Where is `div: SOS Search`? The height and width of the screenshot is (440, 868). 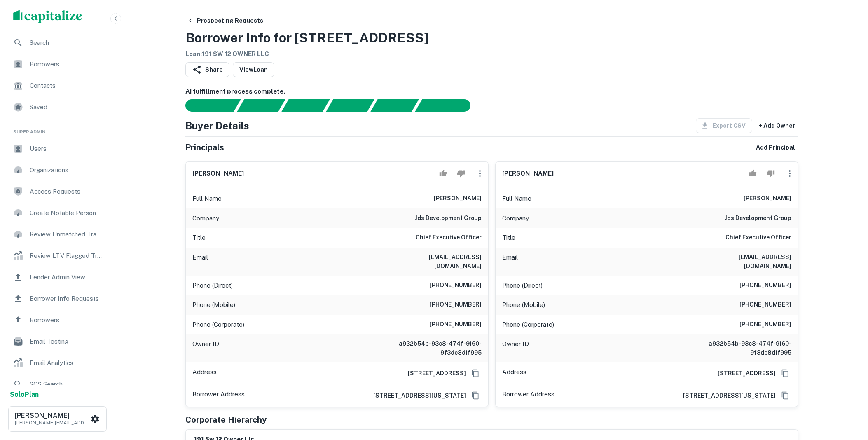
div: SOS Search is located at coordinates (57, 384).